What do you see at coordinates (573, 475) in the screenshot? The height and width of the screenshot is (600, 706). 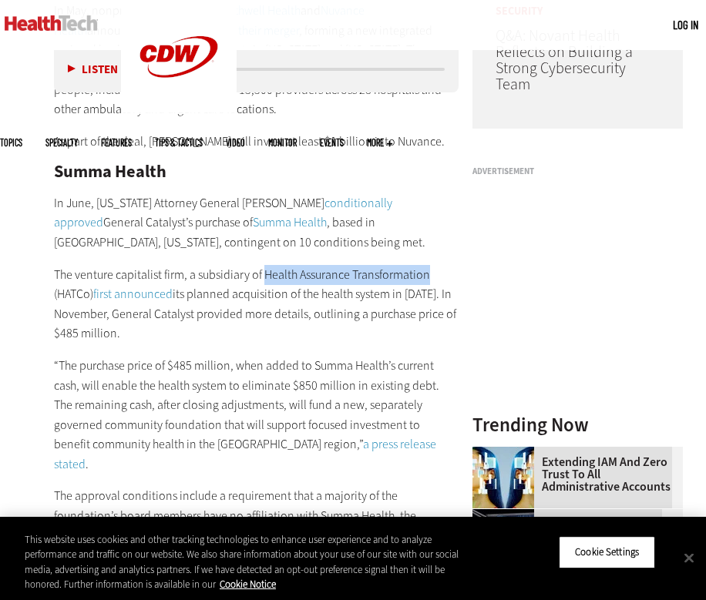 I see `a: Extending IAM and Zero Trust to All Administrative Accounts` at bounding box center [573, 475].